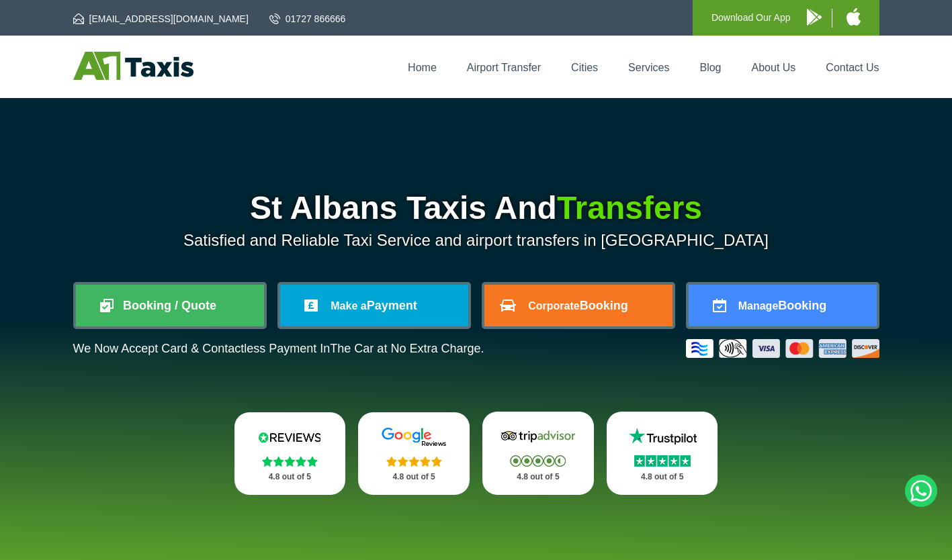 Image resolution: width=952 pixels, height=560 pixels. Describe the element at coordinates (814, 17) in the screenshot. I see `img: A1 Taxis Android App` at that location.